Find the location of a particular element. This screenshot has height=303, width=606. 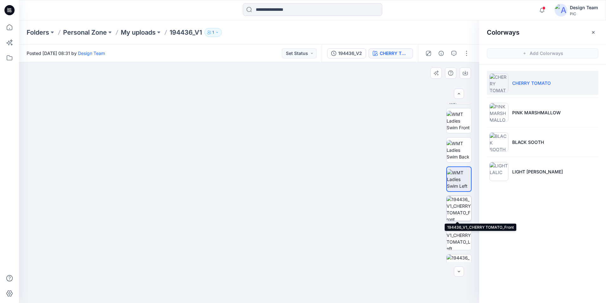

p: 1 is located at coordinates (213, 32).